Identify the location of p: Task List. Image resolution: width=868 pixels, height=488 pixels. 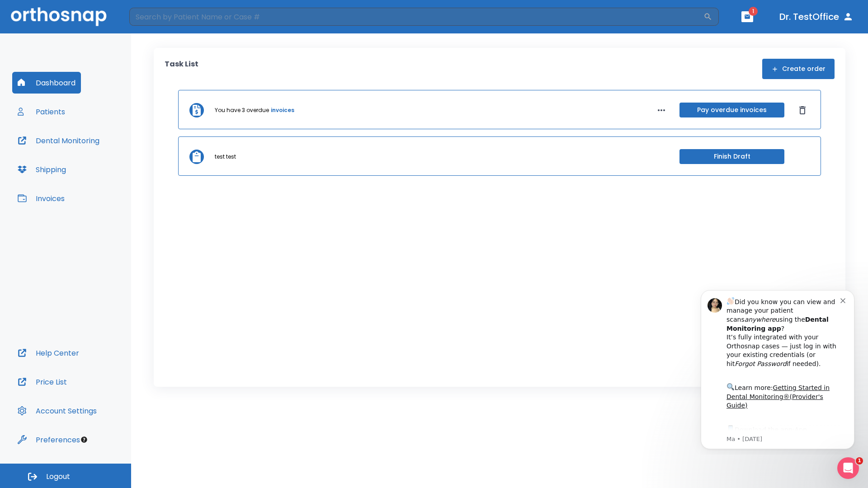
(182, 69).